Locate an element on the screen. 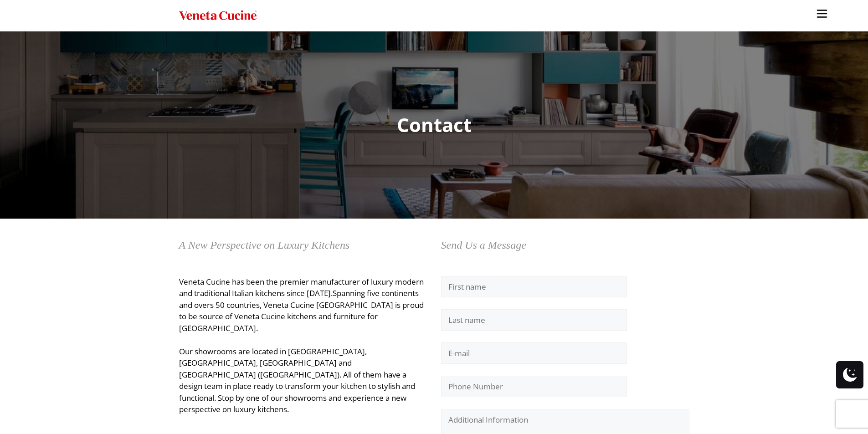 The width and height of the screenshot is (868, 434). span: A New Perspective on Luxury Kitchens is located at coordinates (264, 245).